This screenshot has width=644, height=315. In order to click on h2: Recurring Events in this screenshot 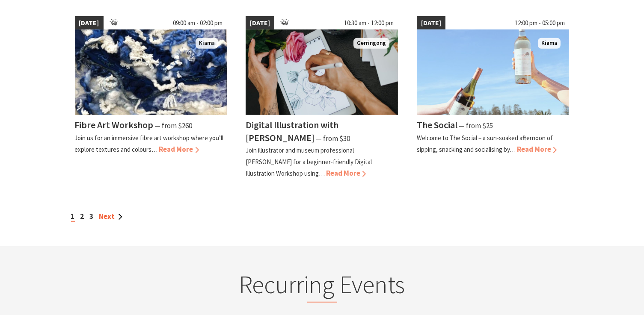, I will do `click(322, 287)`.